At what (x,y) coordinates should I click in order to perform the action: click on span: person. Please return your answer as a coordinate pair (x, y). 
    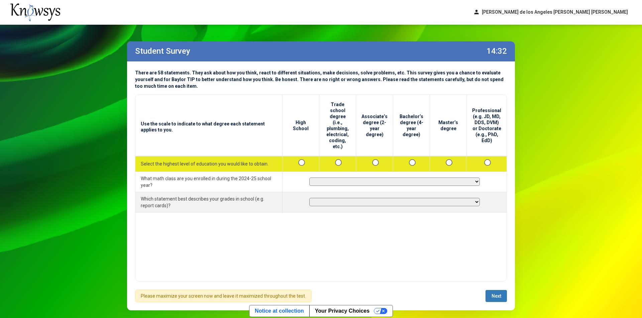
    Looking at the image, I should click on (476, 12).